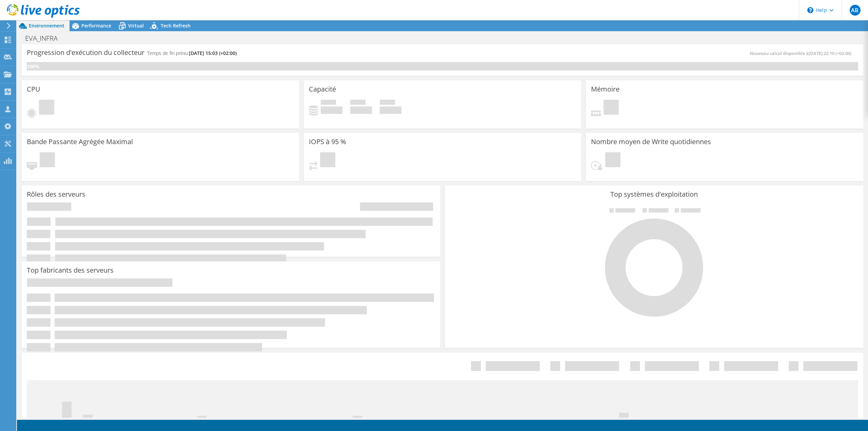  I want to click on span: Nouveau calcul disponible à, so click(802, 54).